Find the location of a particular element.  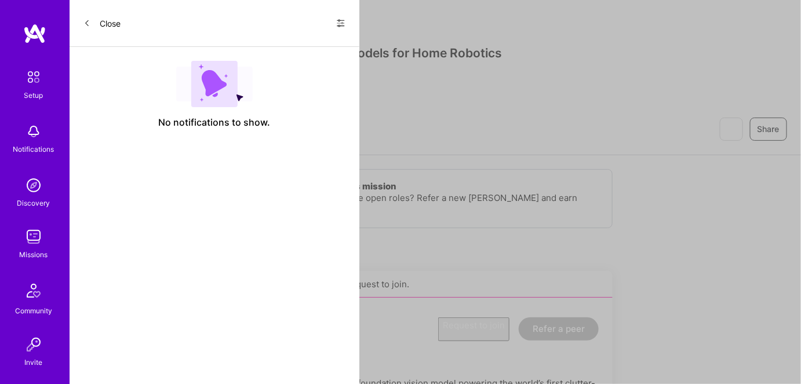

img: Community is located at coordinates (34, 291).